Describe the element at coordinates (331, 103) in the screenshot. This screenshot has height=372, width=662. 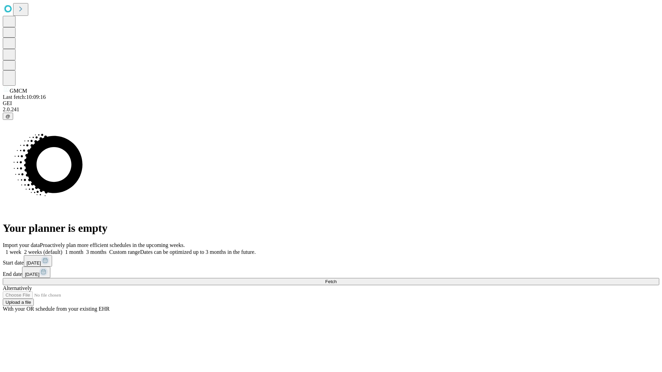
I see `div: GEI` at that location.